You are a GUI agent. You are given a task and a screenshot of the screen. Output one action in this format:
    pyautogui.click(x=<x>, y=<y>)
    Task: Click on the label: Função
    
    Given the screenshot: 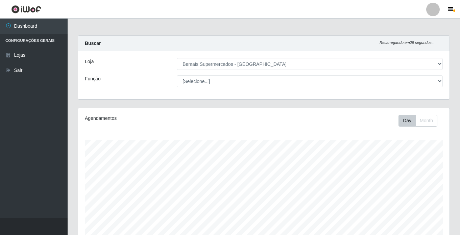 What is the action you would take?
    pyautogui.click(x=93, y=79)
    